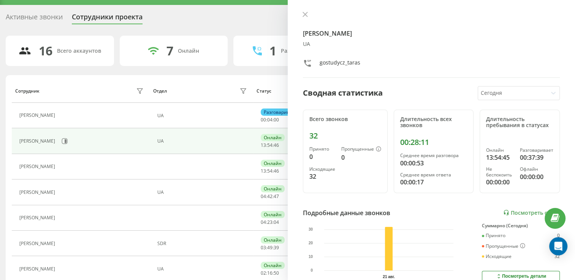  Describe the element at coordinates (433, 142) in the screenshot. I see `div: 00:28:11` at that location.